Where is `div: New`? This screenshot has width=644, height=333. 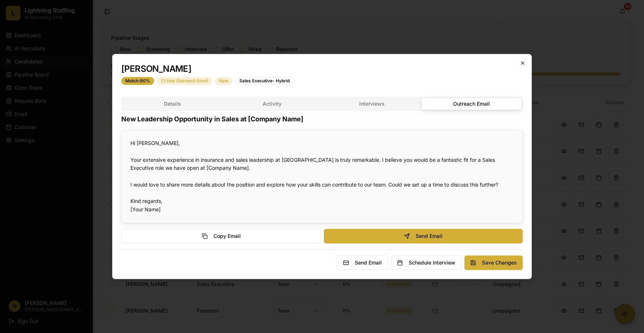
div: New is located at coordinates (224, 81).